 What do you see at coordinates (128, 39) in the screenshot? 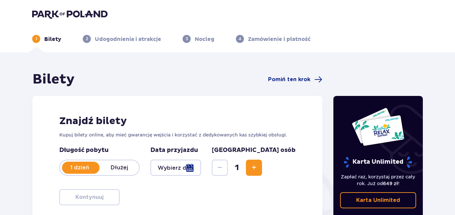
I see `p: Udogodnienia i atrakcje` at bounding box center [128, 39].